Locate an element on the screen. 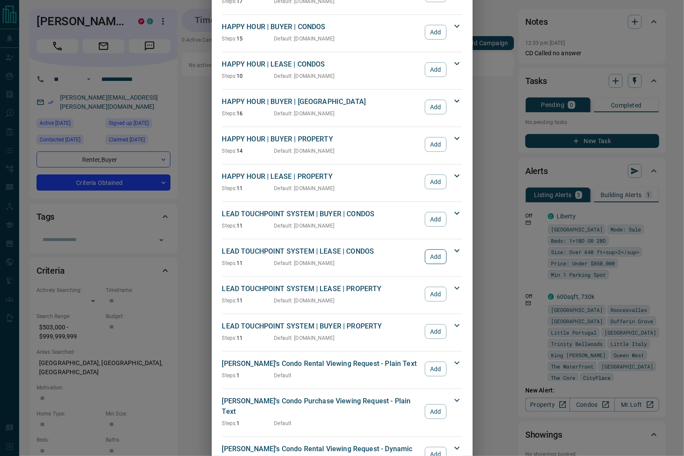  p: HAPPY HOUR | BUYER | PROPERTY is located at coordinates (322, 139).